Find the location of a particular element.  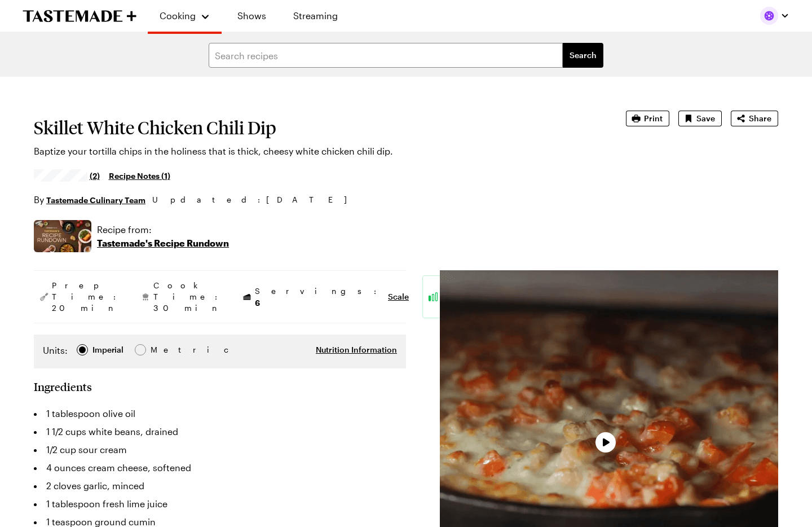

button: Cooking is located at coordinates (184, 16).